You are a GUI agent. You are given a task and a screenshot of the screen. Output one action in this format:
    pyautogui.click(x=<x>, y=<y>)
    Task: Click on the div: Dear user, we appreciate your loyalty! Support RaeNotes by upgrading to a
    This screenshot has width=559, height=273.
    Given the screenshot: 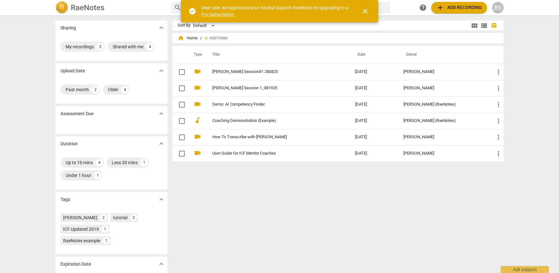 What is the action you would take?
    pyautogui.click(x=275, y=11)
    